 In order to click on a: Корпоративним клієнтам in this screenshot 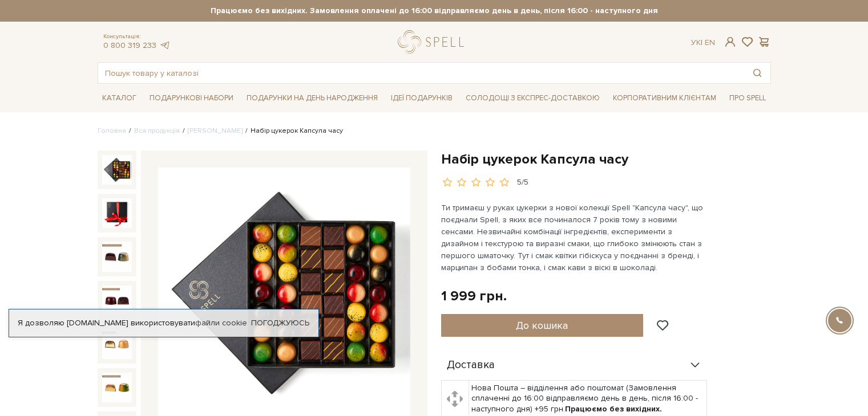, I will do `click(664, 99)`.